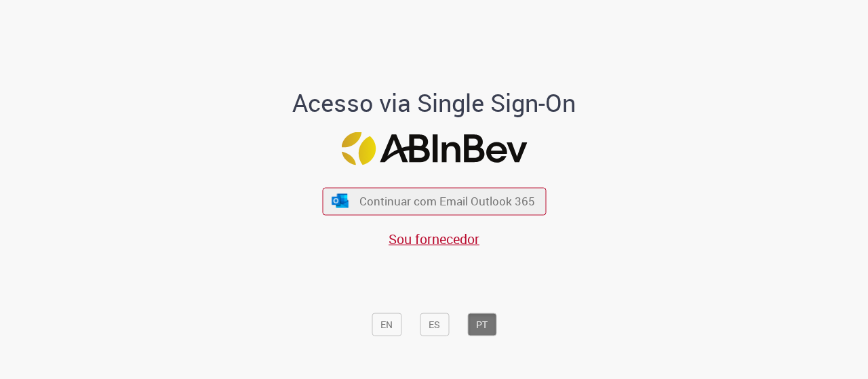  What do you see at coordinates (482, 324) in the screenshot?
I see `button: PT` at bounding box center [482, 324].